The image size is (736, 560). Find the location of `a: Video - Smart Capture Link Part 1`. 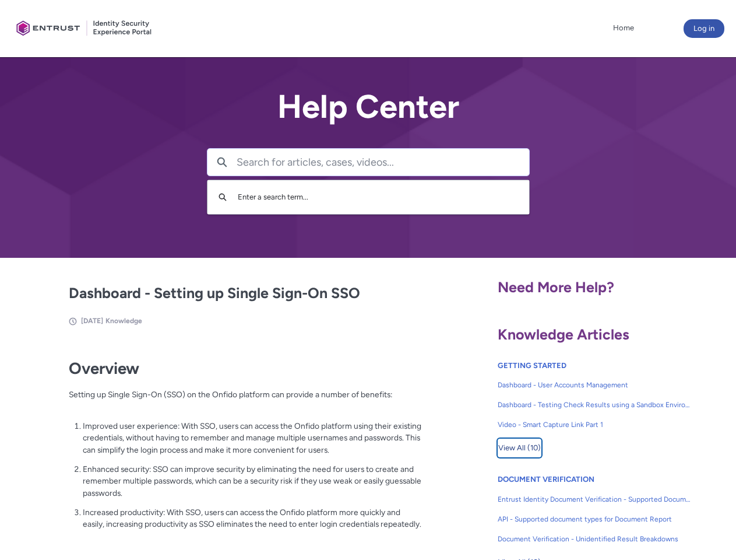

a: Video - Smart Capture Link Part 1 is located at coordinates (595, 424).